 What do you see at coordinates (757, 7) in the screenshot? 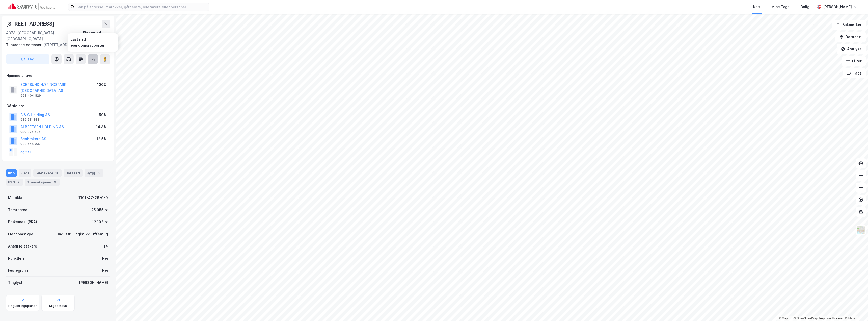
I see `div: Kart` at bounding box center [757, 7].